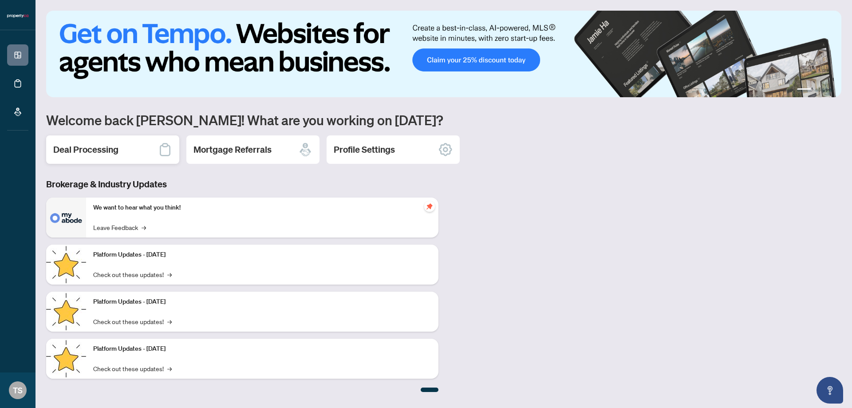 The width and height of the screenshot is (852, 408). I want to click on span: TS, so click(18, 390).